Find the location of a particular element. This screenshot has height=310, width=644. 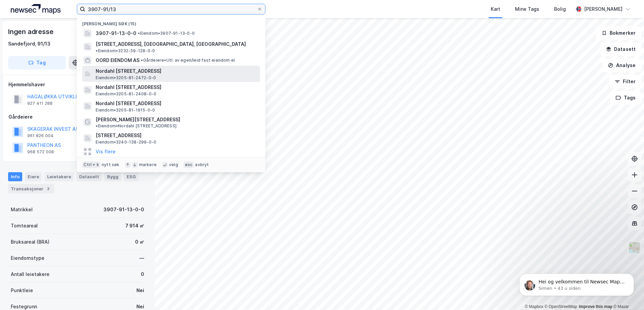

div: Mine Tags is located at coordinates (527, 9).